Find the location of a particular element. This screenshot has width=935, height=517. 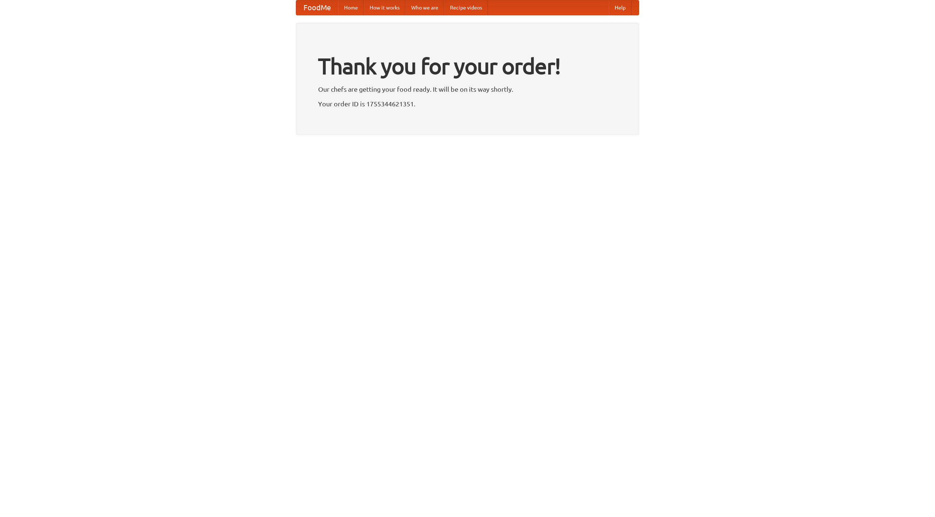

h1: Thank you for your order! is located at coordinates (467, 66).